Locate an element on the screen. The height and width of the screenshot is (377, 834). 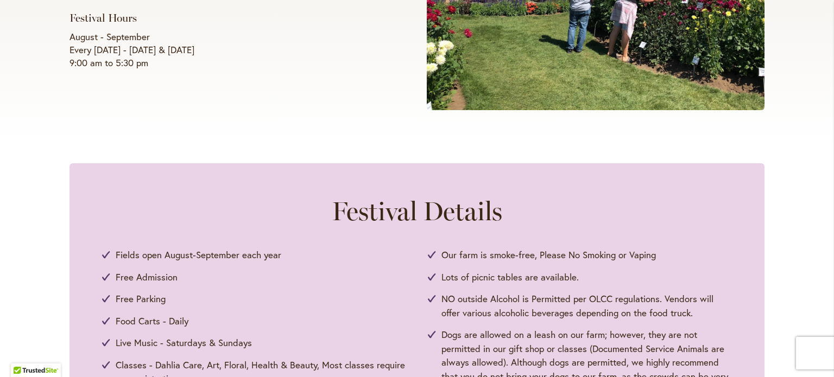
span: NO outside Alcohol is Permitted per OLCC regulations. Vendors will offer various alcoholic bevera... is located at coordinates (587, 306).